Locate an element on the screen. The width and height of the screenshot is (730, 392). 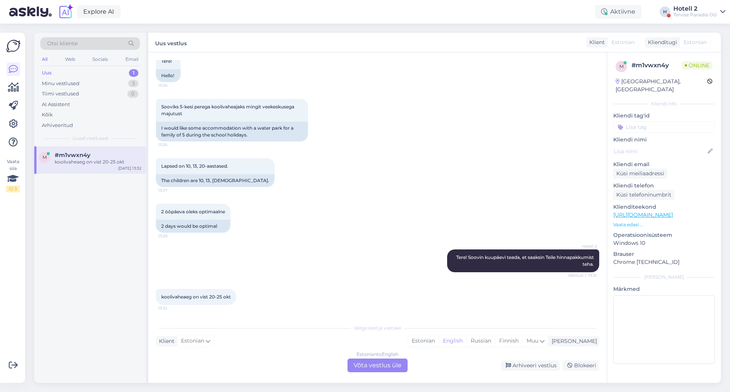
div: Hotell 2 is located at coordinates (695, 9).